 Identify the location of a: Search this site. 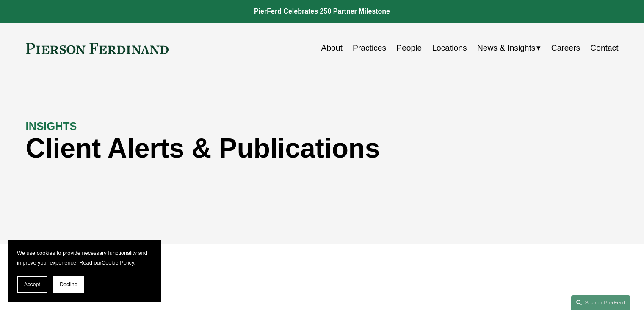
(601, 302).